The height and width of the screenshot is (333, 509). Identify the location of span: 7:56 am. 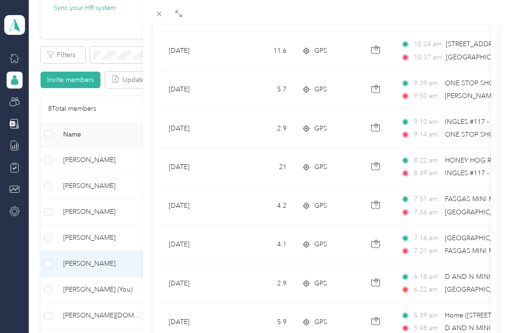
(427, 213).